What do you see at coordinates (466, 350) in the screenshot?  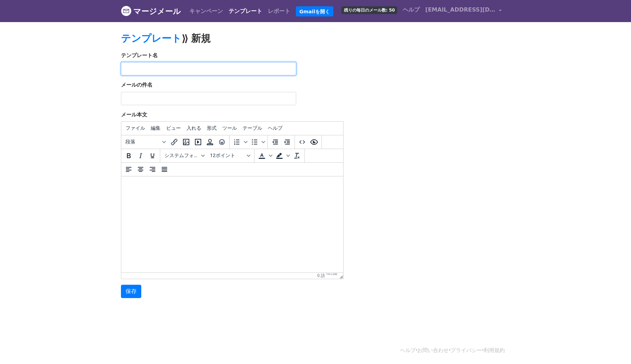 I see `font: プライバシー` at bounding box center [466, 350].